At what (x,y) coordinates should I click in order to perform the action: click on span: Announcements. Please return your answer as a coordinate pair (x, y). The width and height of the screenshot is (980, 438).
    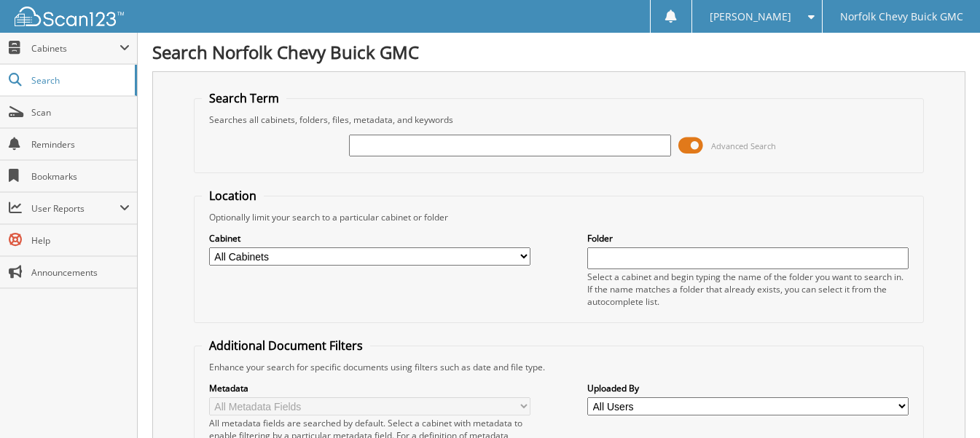
    Looking at the image, I should click on (80, 273).